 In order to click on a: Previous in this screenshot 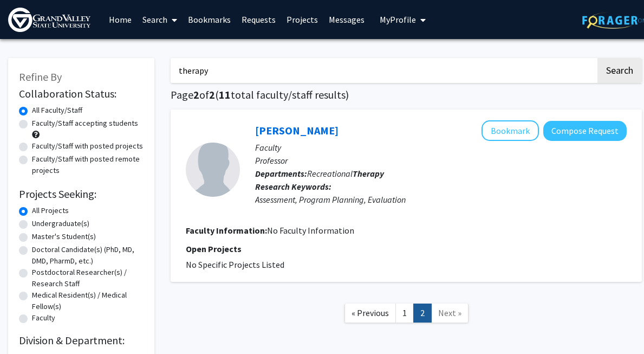, I will do `click(370, 313)`.